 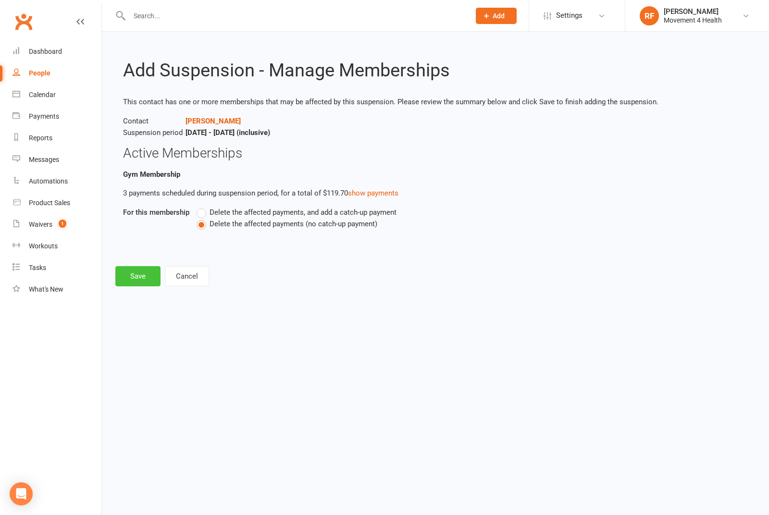 I want to click on div: Calendar, so click(x=42, y=95).